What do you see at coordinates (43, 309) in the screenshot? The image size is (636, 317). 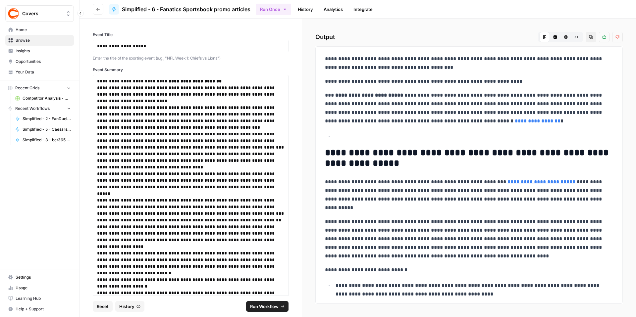 I see `span: Help + Support` at bounding box center [43, 309].